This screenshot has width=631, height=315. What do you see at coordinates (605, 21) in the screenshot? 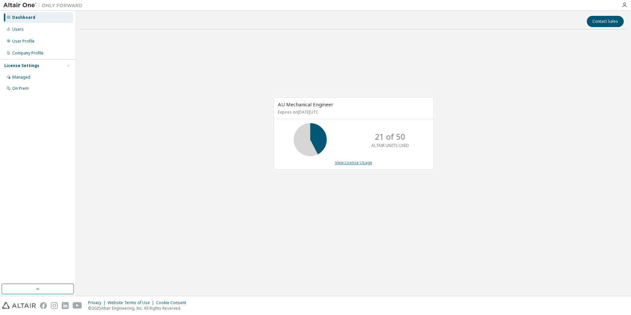
I see `button: Contact Sales` at bounding box center [605, 21].